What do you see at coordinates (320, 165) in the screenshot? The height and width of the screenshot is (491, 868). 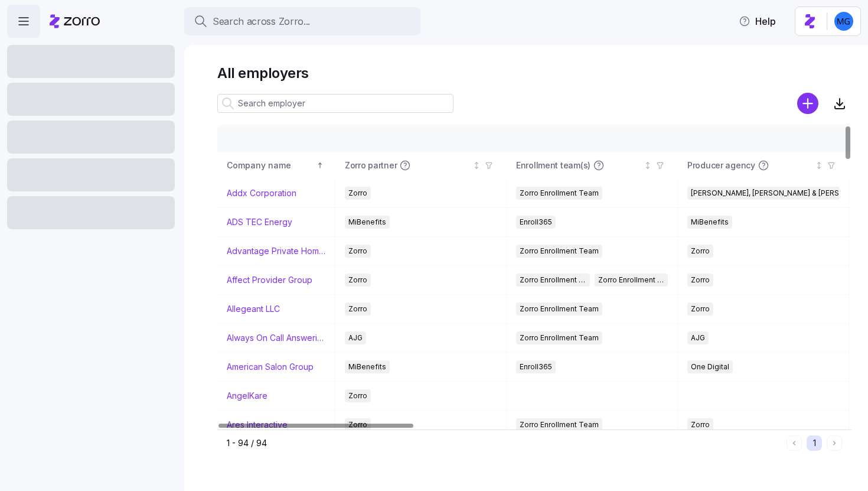 I see `div: Sorted ascending` at bounding box center [320, 165].